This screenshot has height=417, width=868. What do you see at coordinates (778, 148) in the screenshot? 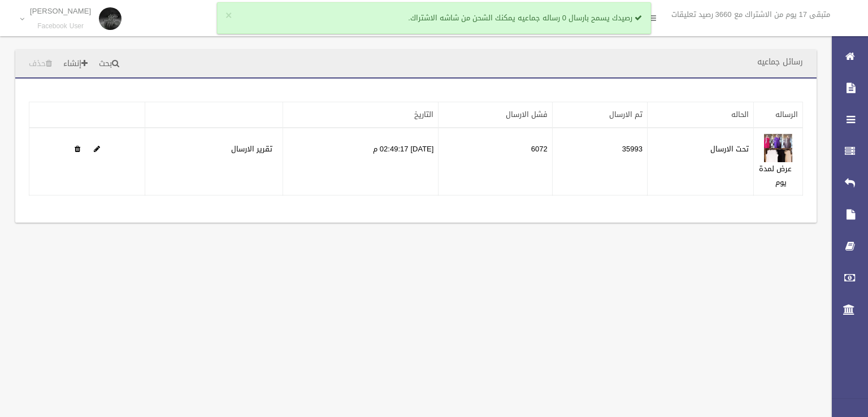
I see `img: 638905365831780553.jpeg` at bounding box center [778, 148].